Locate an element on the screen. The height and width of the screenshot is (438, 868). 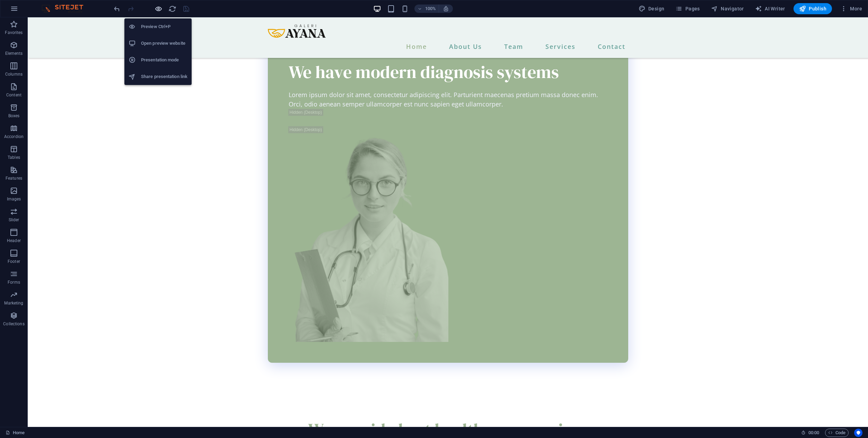
button: undo is located at coordinates (117, 9).